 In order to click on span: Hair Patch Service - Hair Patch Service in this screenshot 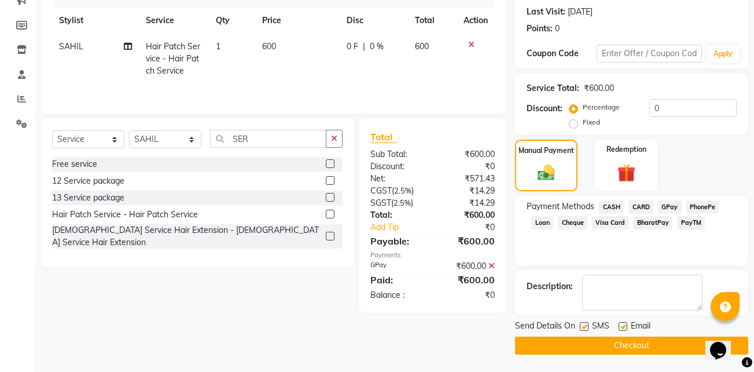, I will do `click(173, 58)`.